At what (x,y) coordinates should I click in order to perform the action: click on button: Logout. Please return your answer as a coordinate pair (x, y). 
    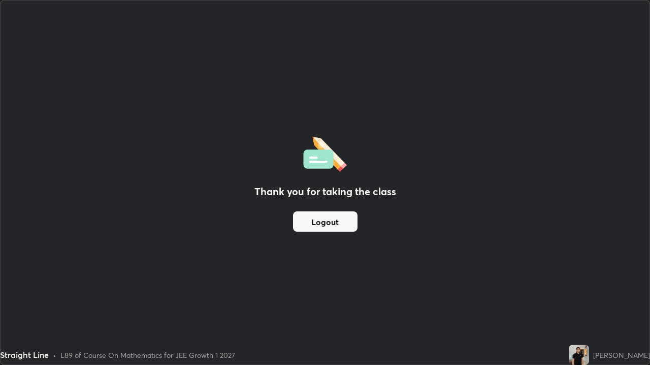
    Looking at the image, I should click on (325, 222).